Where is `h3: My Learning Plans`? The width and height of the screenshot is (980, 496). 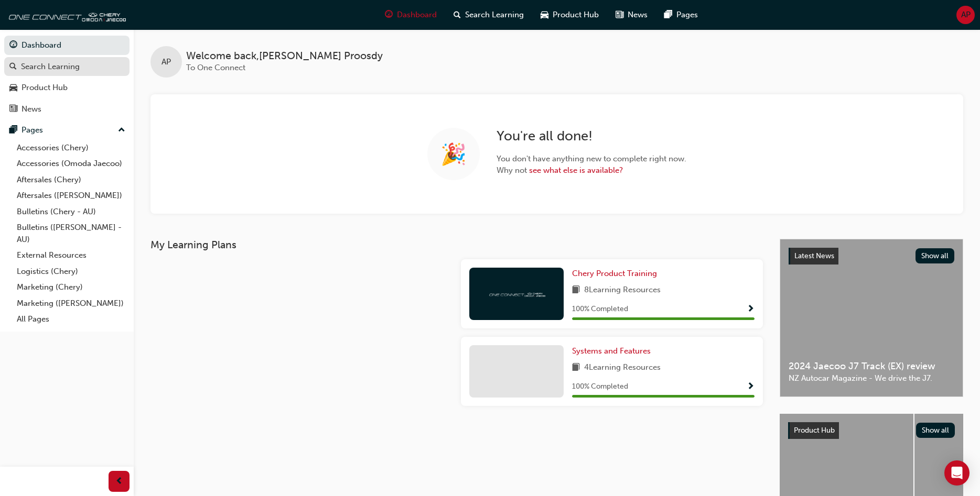 h3: My Learning Plans is located at coordinates (457, 245).